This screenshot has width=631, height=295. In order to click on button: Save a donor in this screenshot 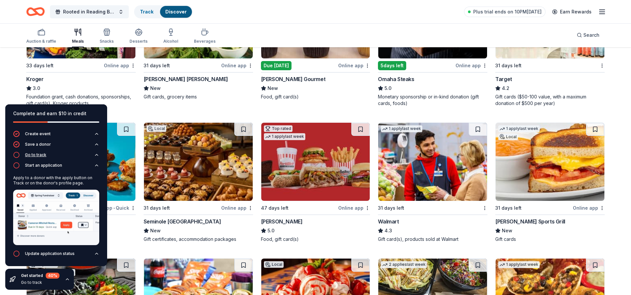, I will do `click(56, 146)`.